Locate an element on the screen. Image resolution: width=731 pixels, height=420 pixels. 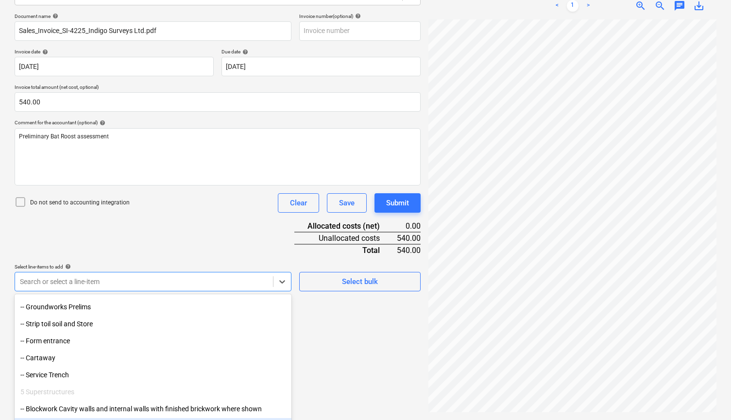
div: Document name is located at coordinates (153, 16).